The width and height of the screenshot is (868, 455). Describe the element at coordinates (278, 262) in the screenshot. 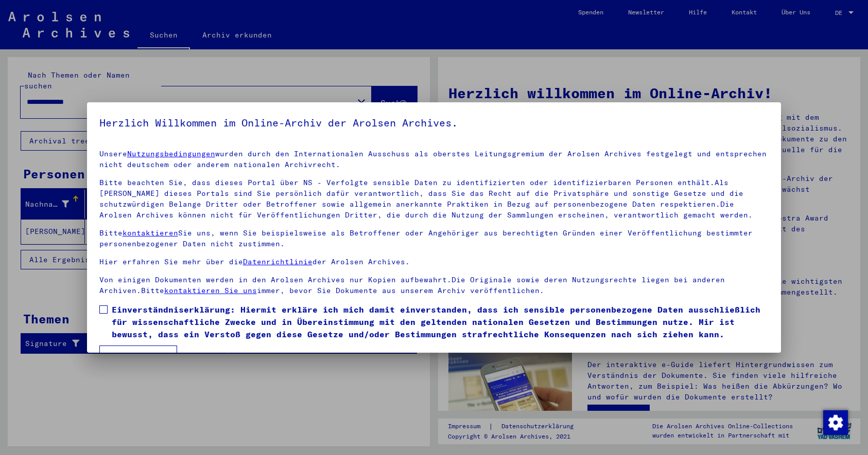

I see `a: Datenrichtlinie` at that location.